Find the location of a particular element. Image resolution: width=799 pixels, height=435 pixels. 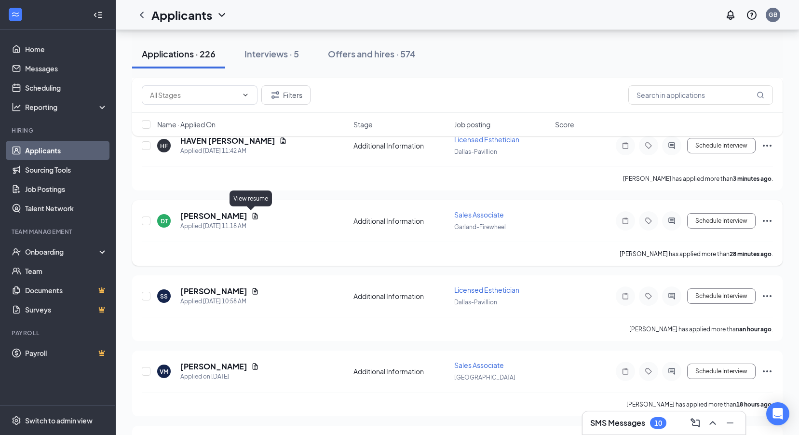

div: Applications · 226 is located at coordinates (178, 53).